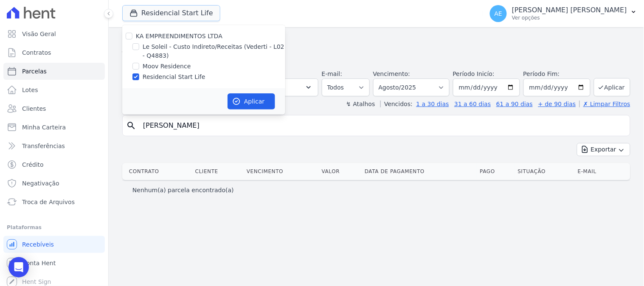  Describe the element at coordinates (569, 18) in the screenshot. I see `p: Ver opções` at that location.